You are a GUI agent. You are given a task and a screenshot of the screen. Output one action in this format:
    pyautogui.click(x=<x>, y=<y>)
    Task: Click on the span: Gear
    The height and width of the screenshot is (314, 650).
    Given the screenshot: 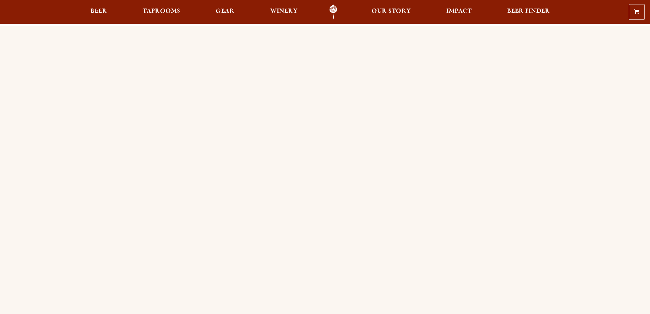 What is the action you would take?
    pyautogui.click(x=225, y=11)
    